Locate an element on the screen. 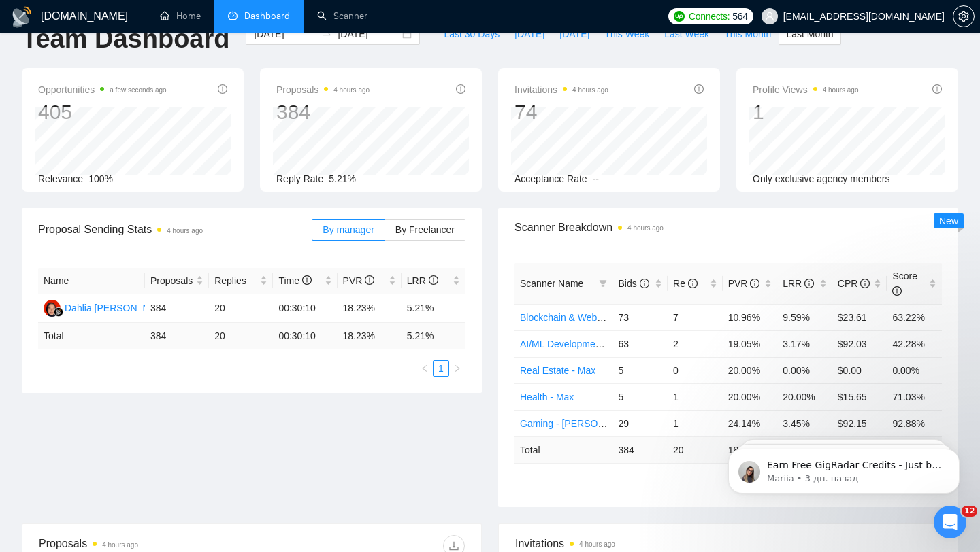  span: 5.21% is located at coordinates (342, 179).